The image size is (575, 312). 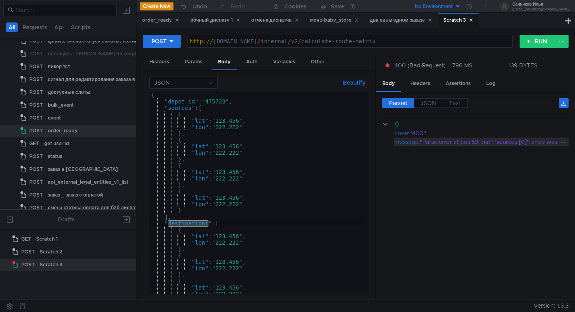 What do you see at coordinates (81, 27) in the screenshot?
I see `button: Scripts` at bounding box center [81, 27].